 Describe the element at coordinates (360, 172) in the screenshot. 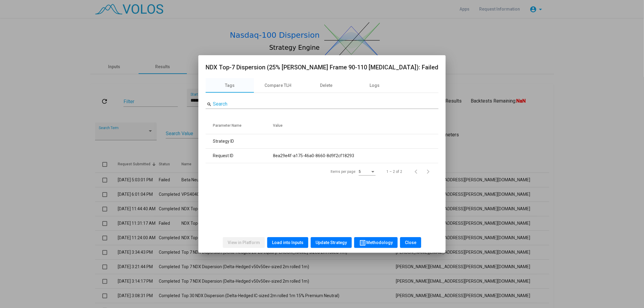

I see `span: 5` at that location.